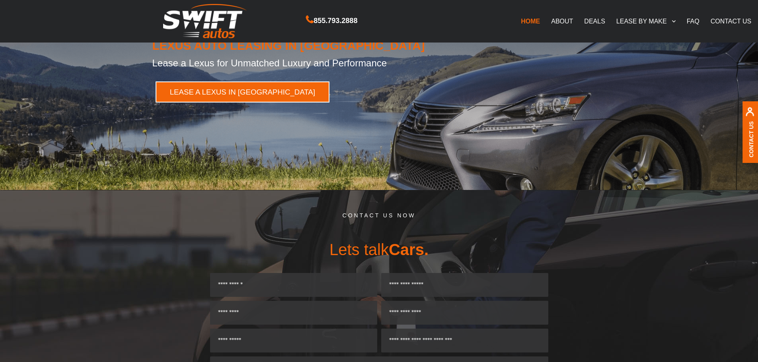 This screenshot has width=758, height=362. I want to click on h5: CONTACT US NOW, so click(379, 219).